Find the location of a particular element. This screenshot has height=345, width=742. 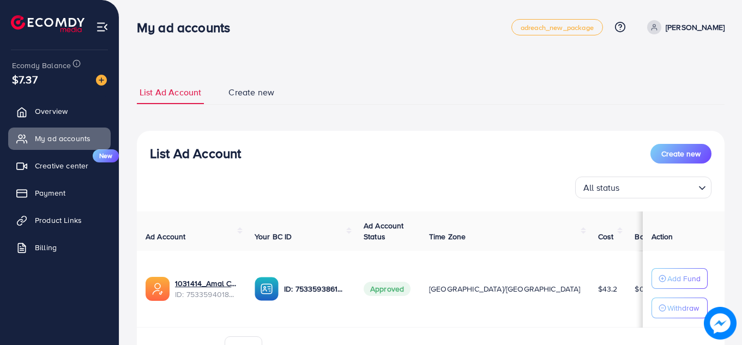

span: Approved is located at coordinates (387, 289).